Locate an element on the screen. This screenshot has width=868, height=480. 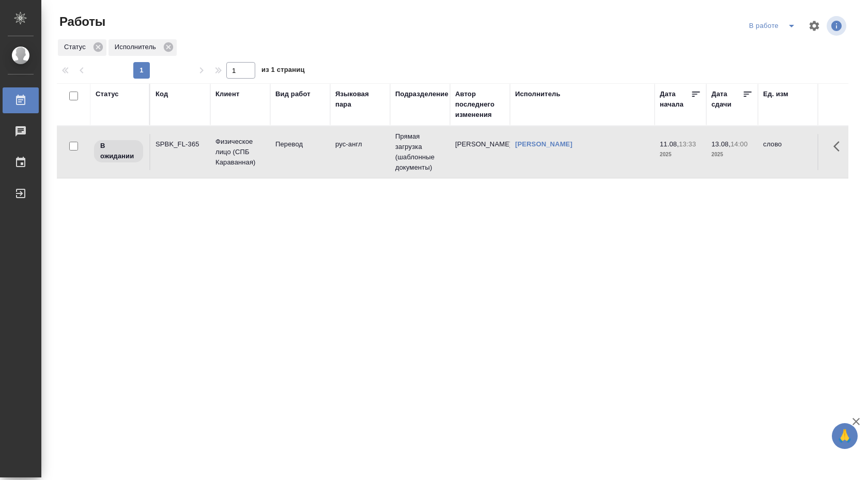
span: из 1 страниц is located at coordinates (283, 71).